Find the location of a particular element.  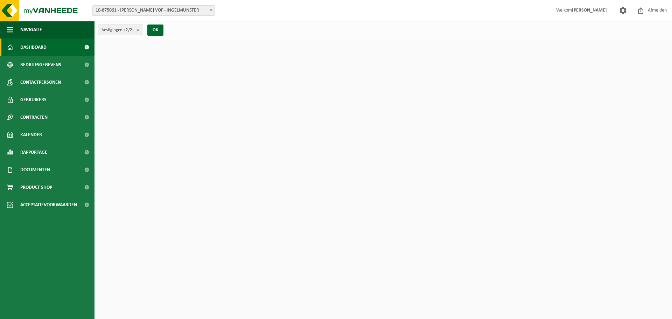

span: Navigatie is located at coordinates (31, 30).